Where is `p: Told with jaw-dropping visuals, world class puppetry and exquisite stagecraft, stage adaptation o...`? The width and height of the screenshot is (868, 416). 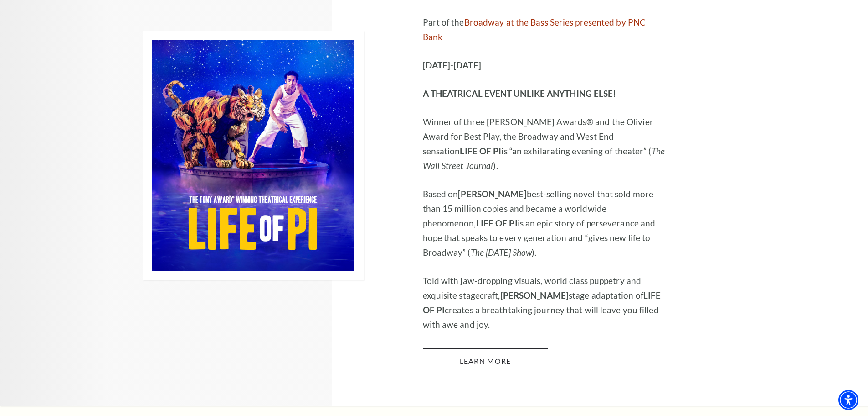
p: Told with jaw-dropping visuals, world class puppetry and exquisite stagecraft, stage adaptation o... is located at coordinates (545, 303).